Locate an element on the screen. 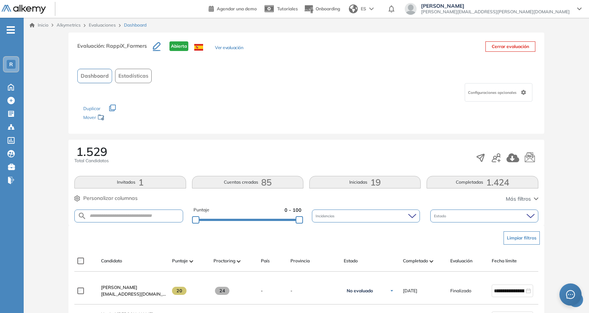 The image size is (589, 313). button: Cerrar evaluación is located at coordinates (510, 47).